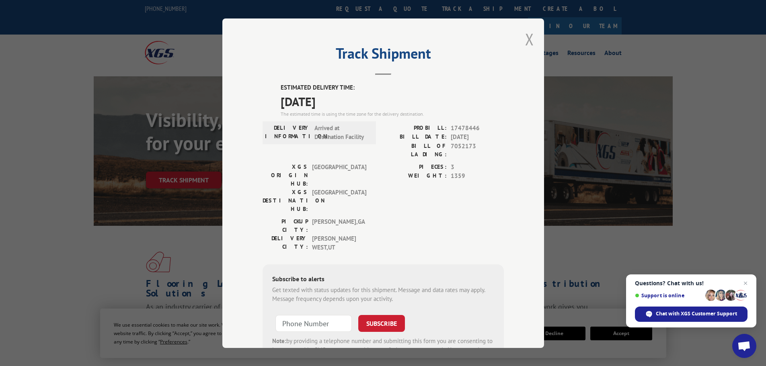  What do you see at coordinates (415, 176) in the screenshot?
I see `label: WEIGHT:` at bounding box center [415, 176].